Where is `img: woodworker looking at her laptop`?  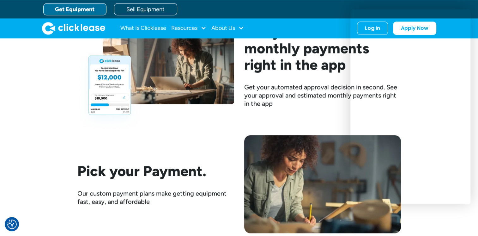 img: woodworker looking at her laptop is located at coordinates (156, 76).